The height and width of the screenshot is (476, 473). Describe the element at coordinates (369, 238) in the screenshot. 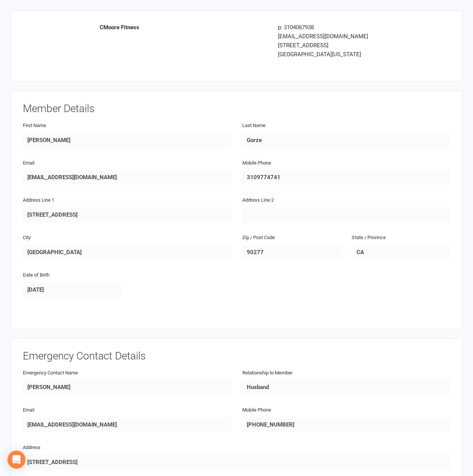

I see `label: State / Province` at that location.